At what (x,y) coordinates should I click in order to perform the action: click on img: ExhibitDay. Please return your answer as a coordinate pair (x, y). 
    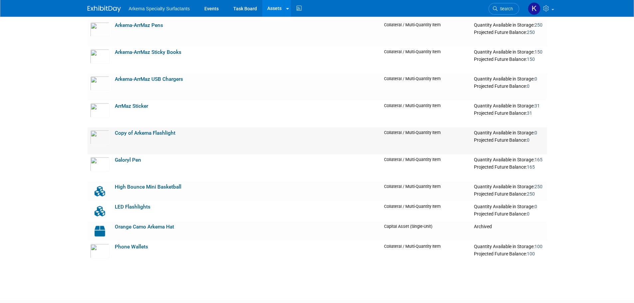
    Looking at the image, I should click on (104, 9).